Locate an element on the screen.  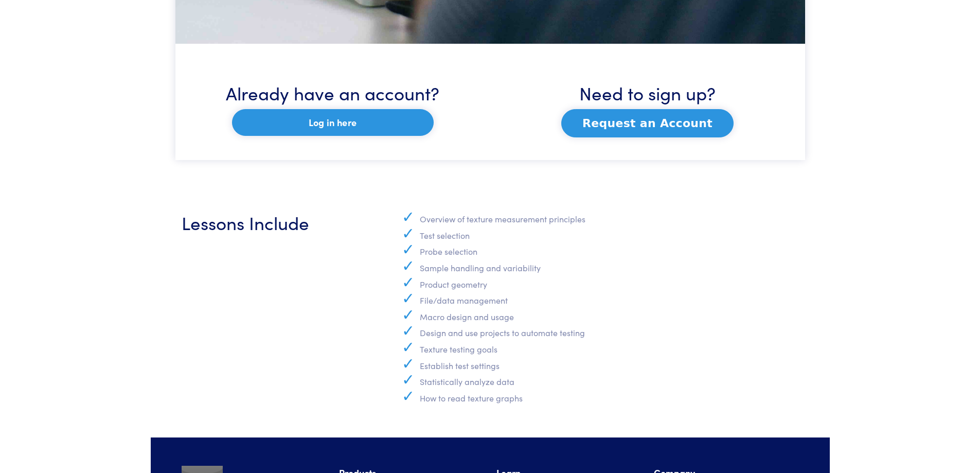
h3: Already have an account? is located at coordinates (333, 74).